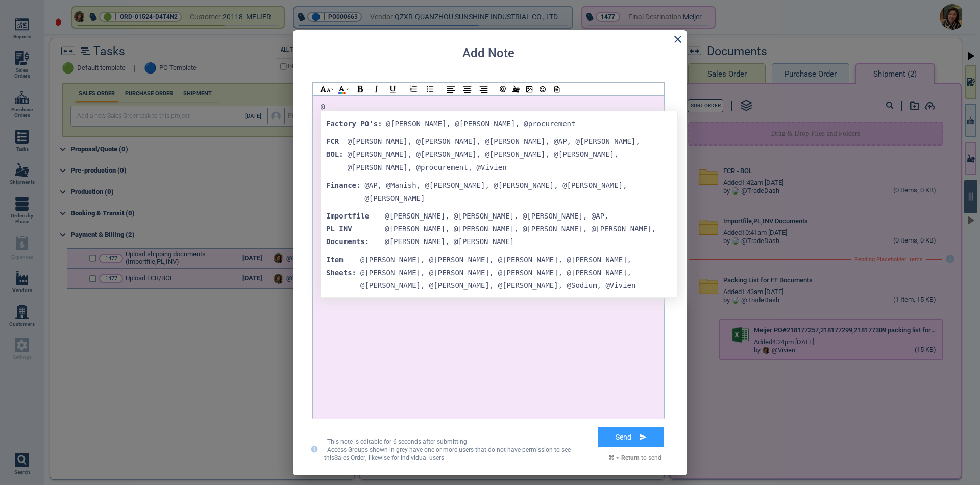 This screenshot has height=485, width=980. I want to click on button: Send, so click(631, 437).